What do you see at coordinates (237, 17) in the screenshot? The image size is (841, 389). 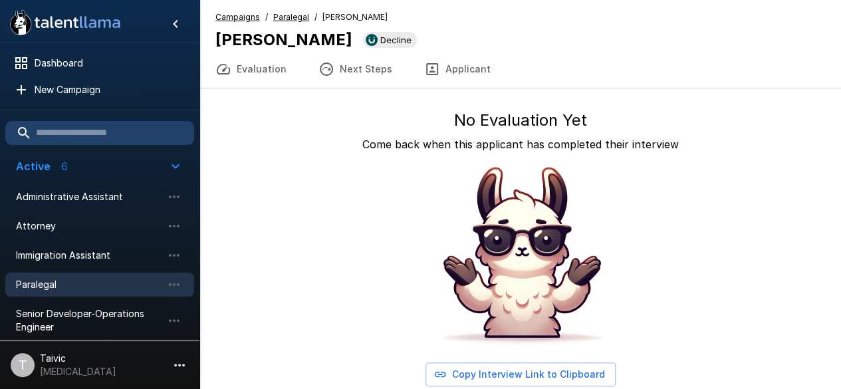 I see `u: Campaigns` at bounding box center [237, 17].